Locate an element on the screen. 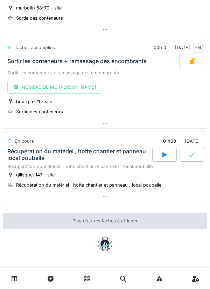 The image size is (210, 289). div: HM is located at coordinates (198, 48).